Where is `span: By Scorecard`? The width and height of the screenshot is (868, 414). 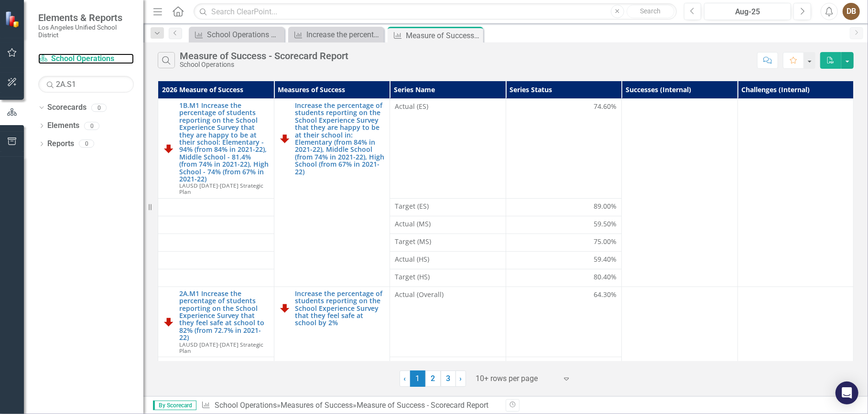 span: By Scorecard is located at coordinates (175, 406).